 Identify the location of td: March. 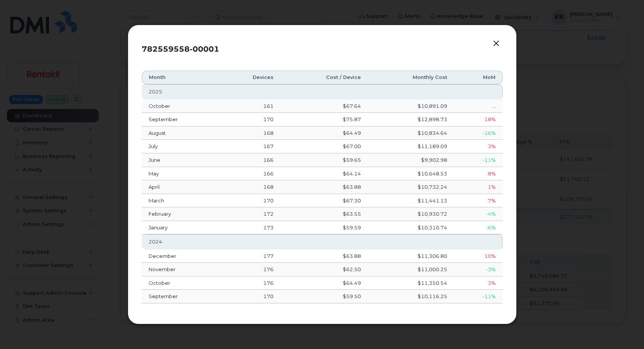
(180, 201).